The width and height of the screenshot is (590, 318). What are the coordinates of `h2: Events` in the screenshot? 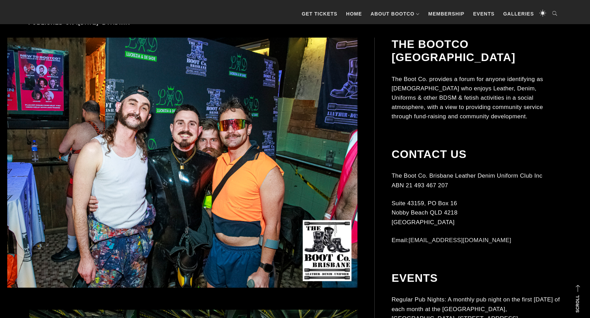 It's located at (476, 278).